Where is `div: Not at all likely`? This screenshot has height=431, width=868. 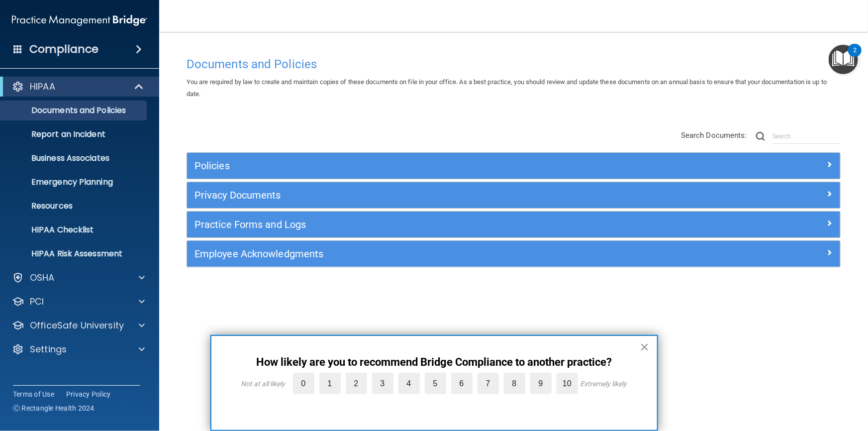
div: Not at all likely is located at coordinates (263, 383).